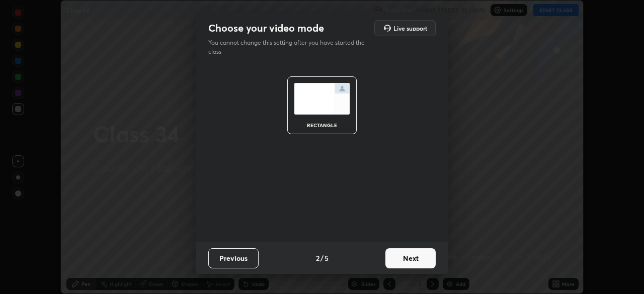  I want to click on h4: 2, so click(317, 258).